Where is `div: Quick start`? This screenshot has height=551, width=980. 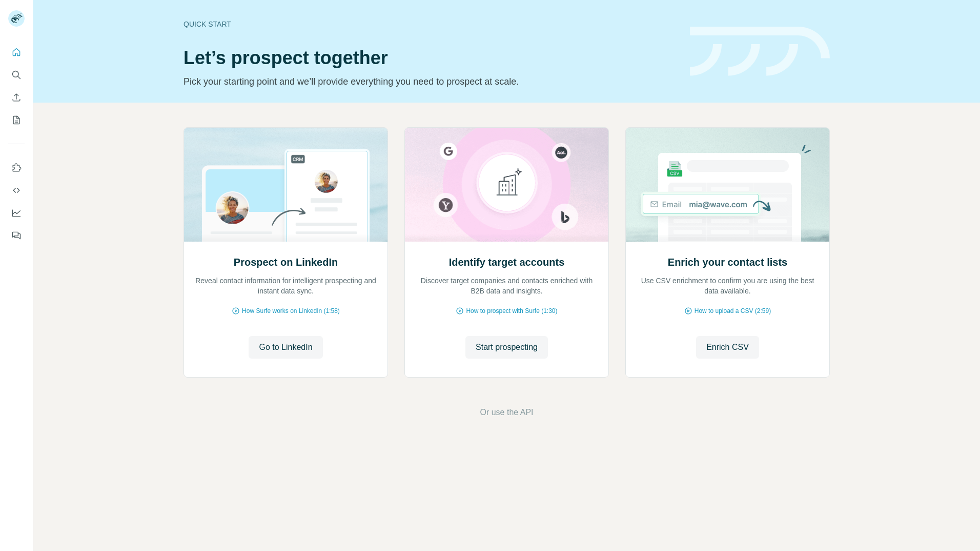
div: Quick start is located at coordinates (431, 24).